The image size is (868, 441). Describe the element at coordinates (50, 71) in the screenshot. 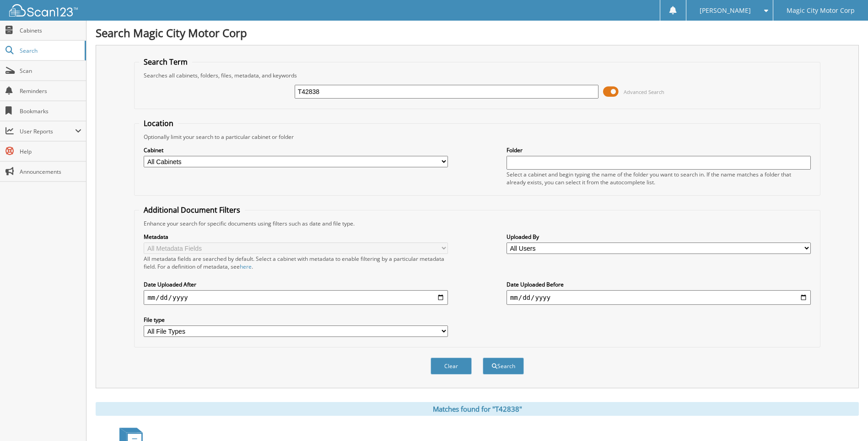

I see `span: Scan` at that location.